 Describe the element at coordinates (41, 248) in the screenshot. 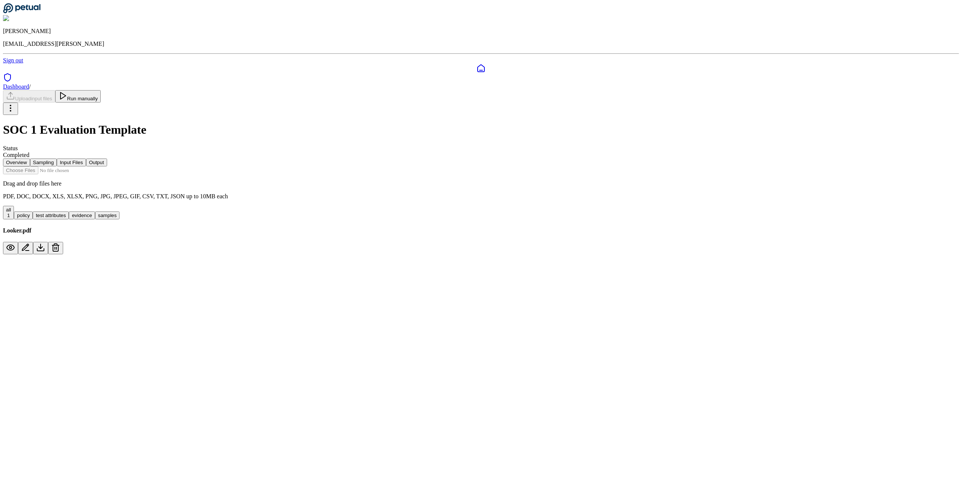

I see `button: Download File` at that location.